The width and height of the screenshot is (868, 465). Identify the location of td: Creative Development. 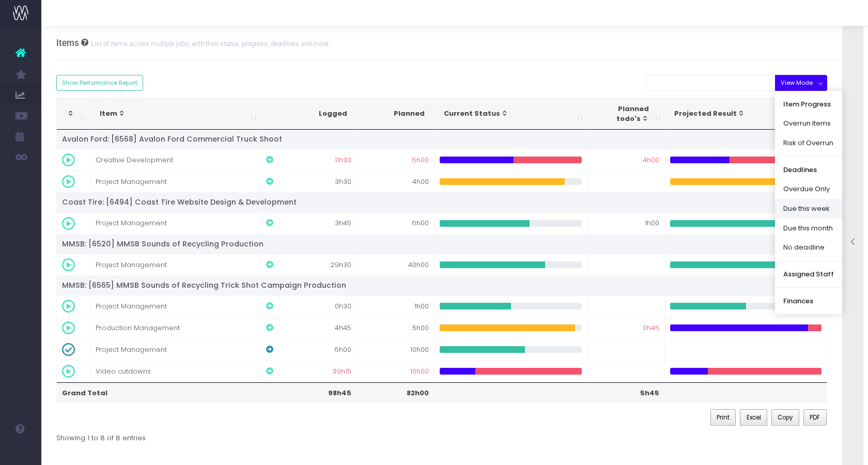
(176, 159).